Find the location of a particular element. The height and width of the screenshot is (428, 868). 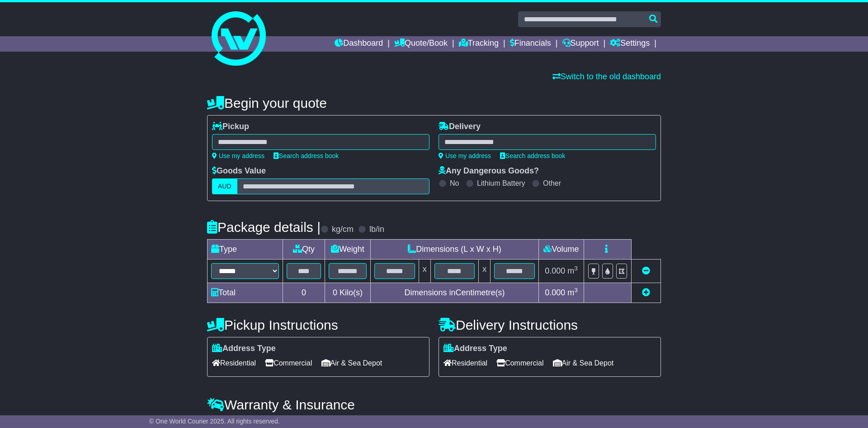

td: Dimensions (L x W x H) is located at coordinates (454, 249).